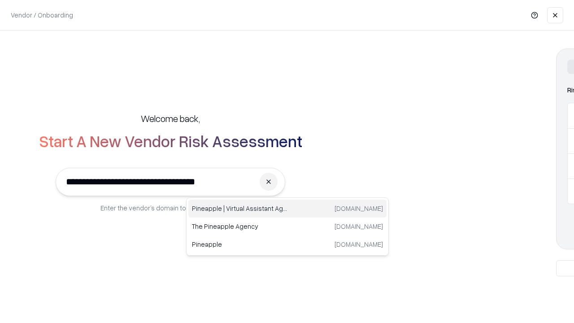 The image size is (574, 323). I want to click on p: Pineapple, so click(239, 244).